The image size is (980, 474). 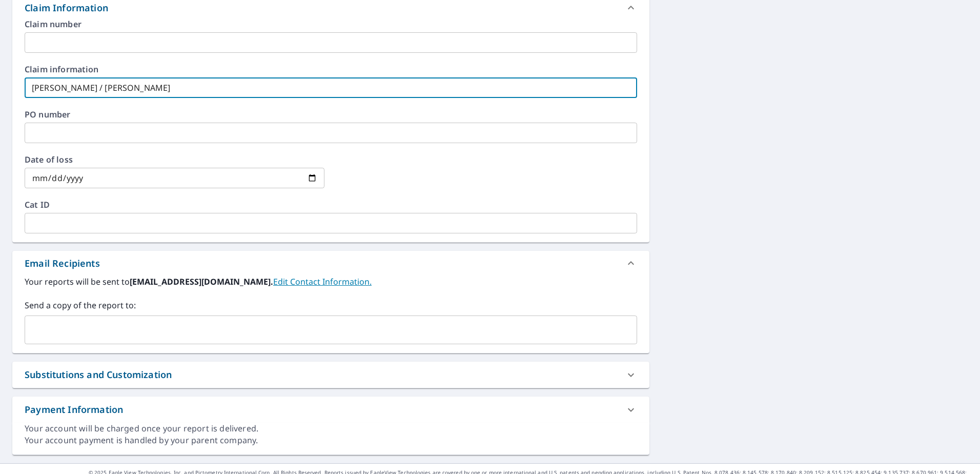 I want to click on label: Cat ID, so click(x=331, y=205).